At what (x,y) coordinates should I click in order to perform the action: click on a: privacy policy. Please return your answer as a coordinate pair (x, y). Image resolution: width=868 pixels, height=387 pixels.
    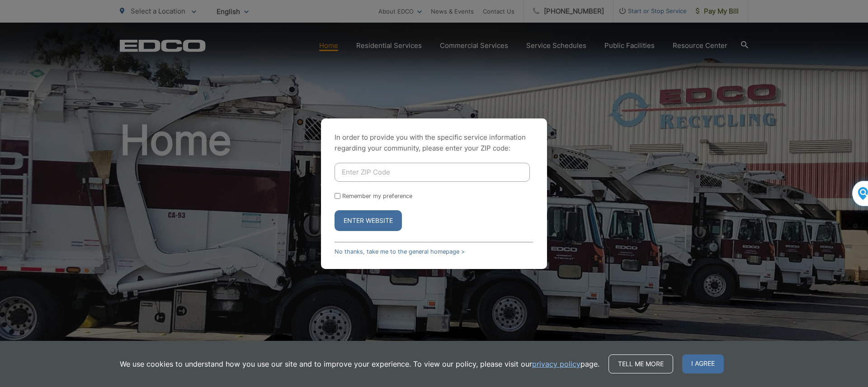
    Looking at the image, I should click on (556, 364).